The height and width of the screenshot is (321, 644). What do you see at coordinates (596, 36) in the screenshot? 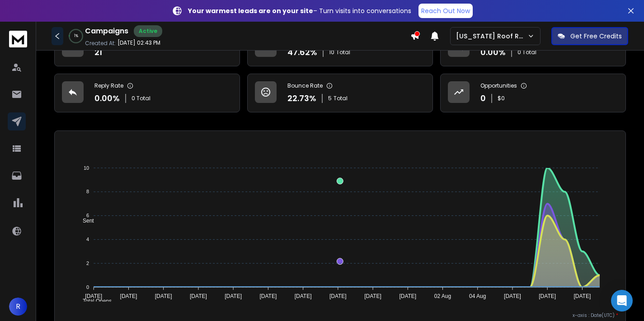
I see `p: Get Free Credits` at bounding box center [596, 36].